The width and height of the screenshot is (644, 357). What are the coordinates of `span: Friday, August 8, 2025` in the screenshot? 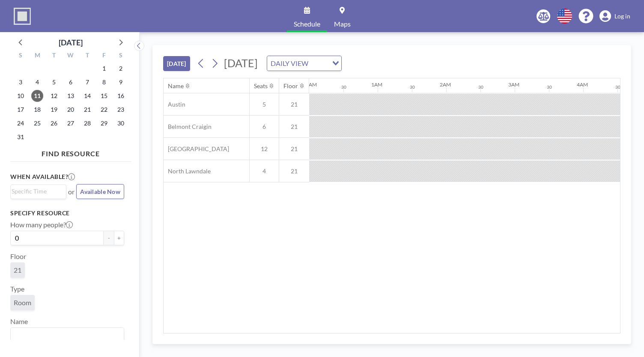 It's located at (104, 82).